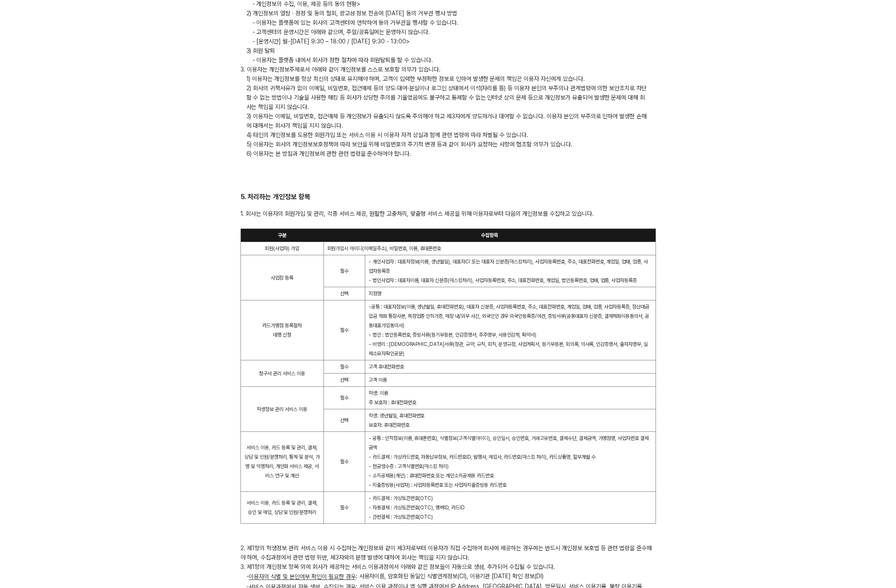 Image resolution: width=896 pixels, height=588 pixels. What do you see at coordinates (417, 503) in the screenshot?
I see `span: - 카드결제 : 가상토큰번호(OTC) - 자동결제 : 가상토큰번호(OTC), 멤버ID, 카드ID` at bounding box center [417, 503].